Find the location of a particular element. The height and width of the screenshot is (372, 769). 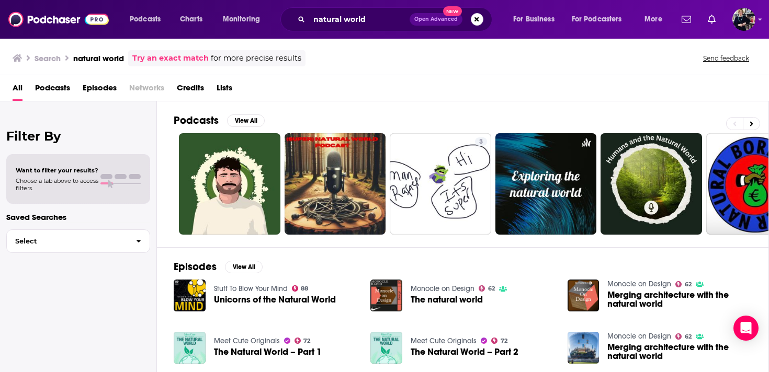

input: Search podcasts, credits, & more... is located at coordinates (359, 19).